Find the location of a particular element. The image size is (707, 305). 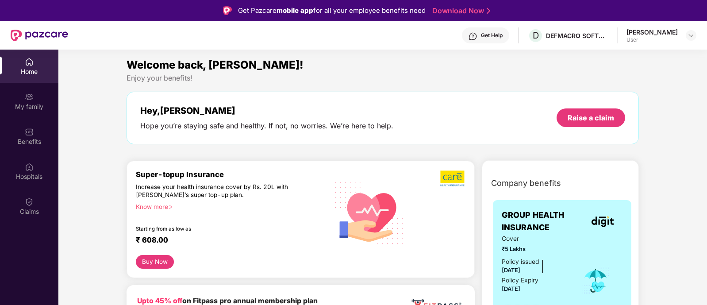

strong: mobile app is located at coordinates (295, 10).